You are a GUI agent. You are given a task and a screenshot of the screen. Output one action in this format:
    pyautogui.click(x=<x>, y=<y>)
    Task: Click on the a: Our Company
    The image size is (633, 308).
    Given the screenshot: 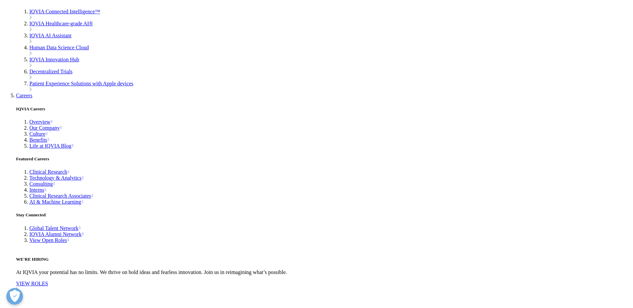 What is the action you would take?
    pyautogui.click(x=45, y=128)
    